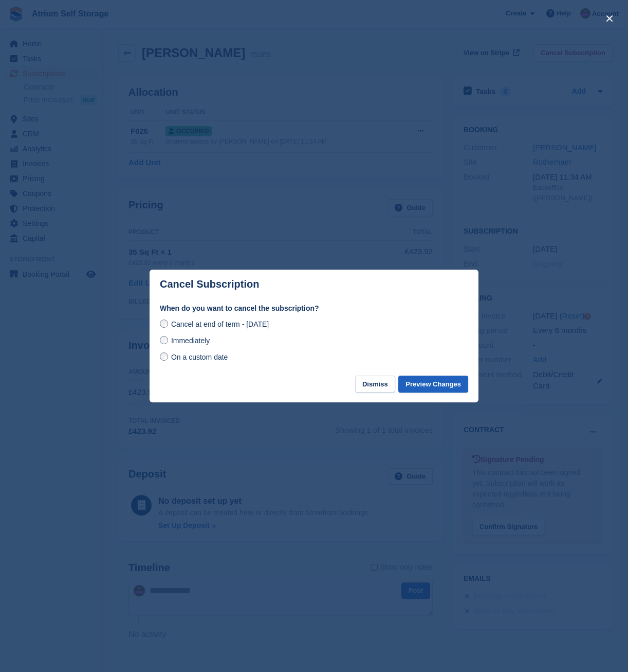  What do you see at coordinates (609, 19) in the screenshot?
I see `button: close` at bounding box center [609, 19].